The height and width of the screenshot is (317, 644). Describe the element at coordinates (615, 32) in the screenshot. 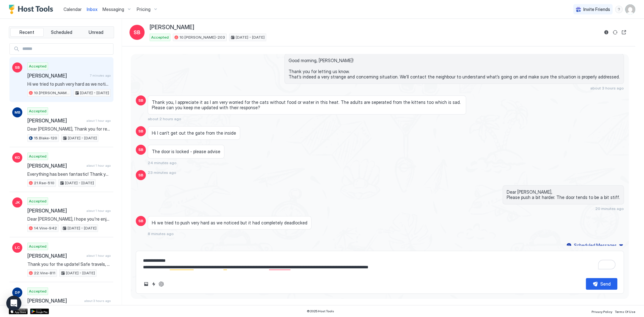

I see `button: Sync reservation` at that location.